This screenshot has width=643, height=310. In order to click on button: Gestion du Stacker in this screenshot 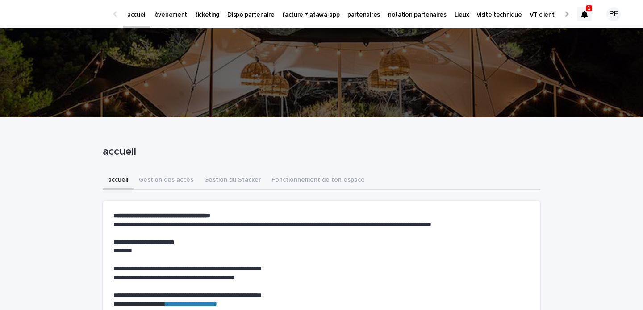, I will do `click(232, 181)`.